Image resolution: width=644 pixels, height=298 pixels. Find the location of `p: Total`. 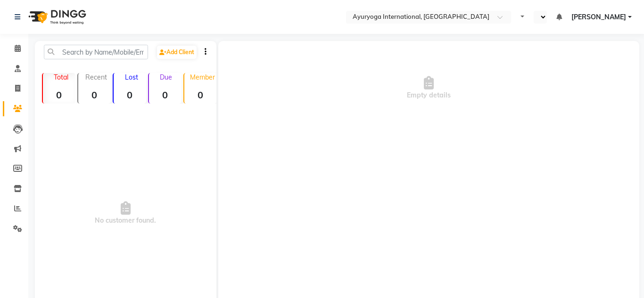

p: Total is located at coordinates (61, 77).